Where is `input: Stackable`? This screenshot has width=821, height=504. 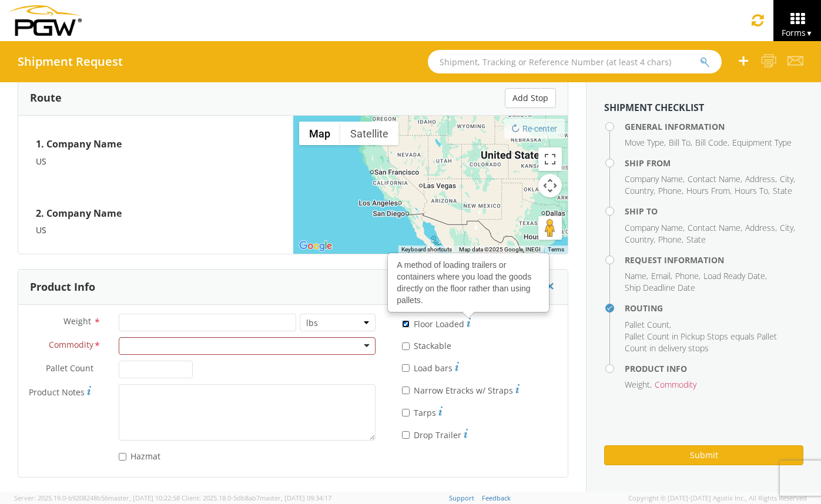
input: Stackable is located at coordinates (405, 346).